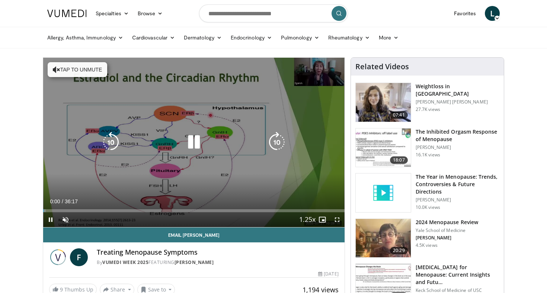 The height and width of the screenshot is (293, 547). I want to click on a: Allergy, Asthma, Immunology, so click(85, 38).